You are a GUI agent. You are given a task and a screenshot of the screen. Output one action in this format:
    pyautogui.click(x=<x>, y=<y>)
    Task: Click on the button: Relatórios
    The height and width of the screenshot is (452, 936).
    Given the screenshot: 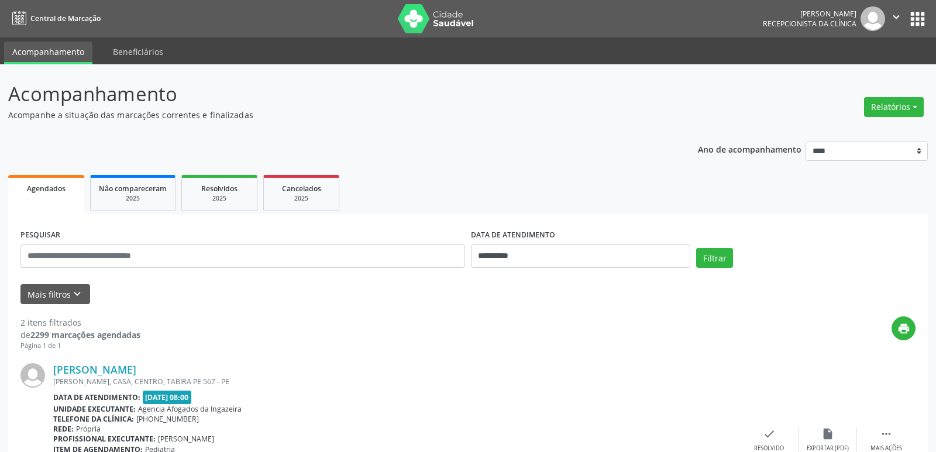 What is the action you would take?
    pyautogui.click(x=894, y=107)
    